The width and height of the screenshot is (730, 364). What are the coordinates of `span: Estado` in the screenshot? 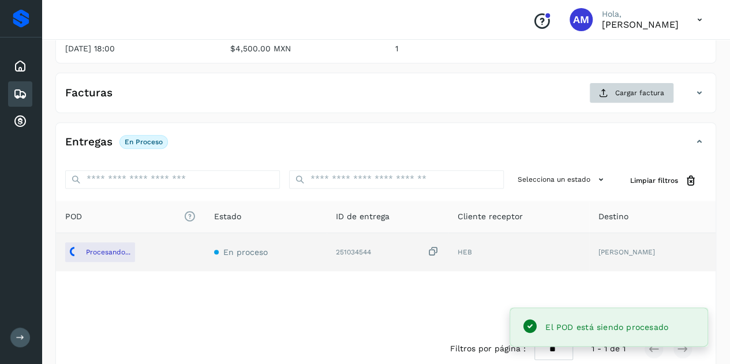 It's located at (227, 216).